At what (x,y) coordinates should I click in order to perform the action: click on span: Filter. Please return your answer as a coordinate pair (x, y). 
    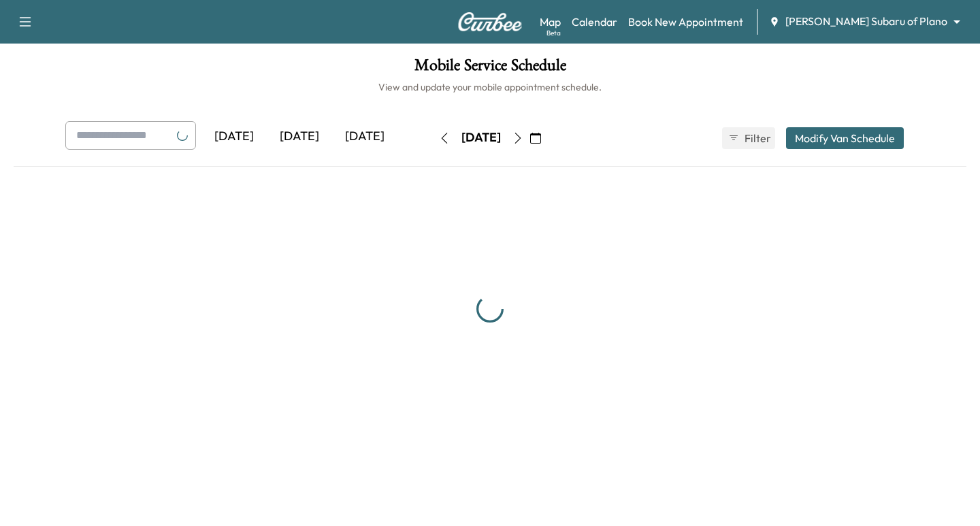
    Looking at the image, I should click on (757, 138).